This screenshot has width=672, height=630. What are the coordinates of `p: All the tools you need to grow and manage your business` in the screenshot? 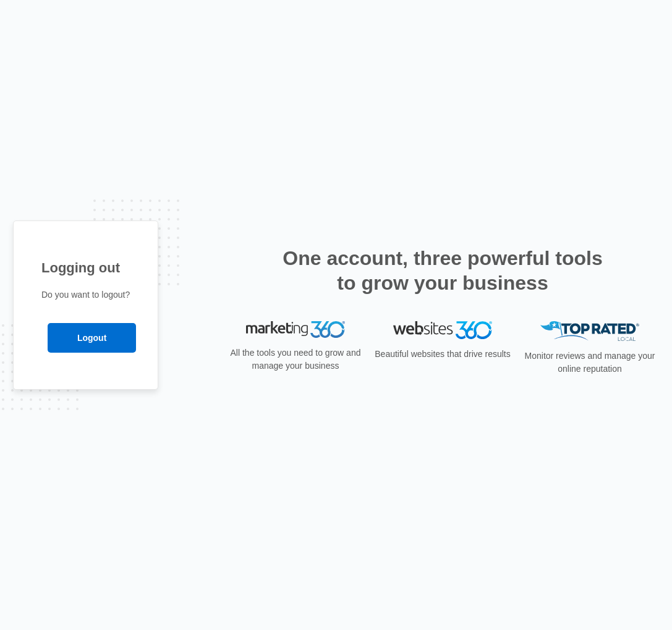 It's located at (295, 360).